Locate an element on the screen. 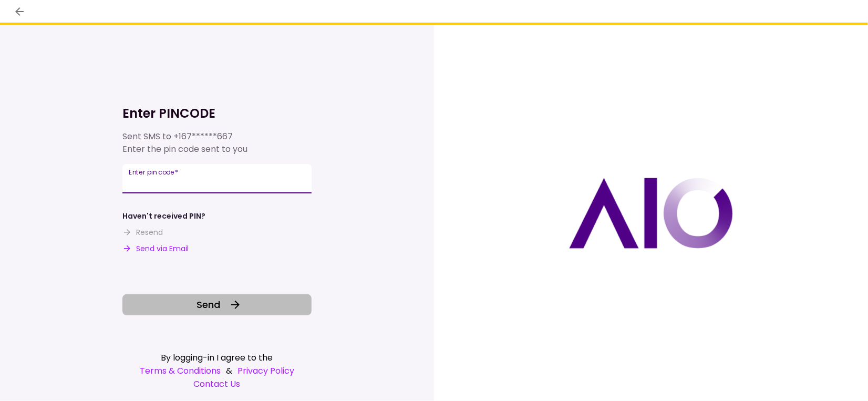 The height and width of the screenshot is (401, 868). button: Send is located at coordinates (217, 305).